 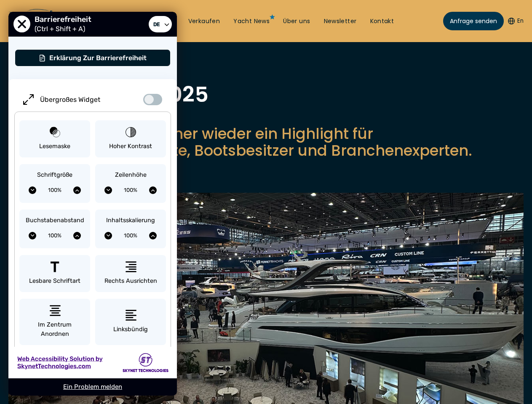 What do you see at coordinates (97, 58) in the screenshot?
I see `span: Erklärung zur Barrierefreiheit` at bounding box center [97, 58].